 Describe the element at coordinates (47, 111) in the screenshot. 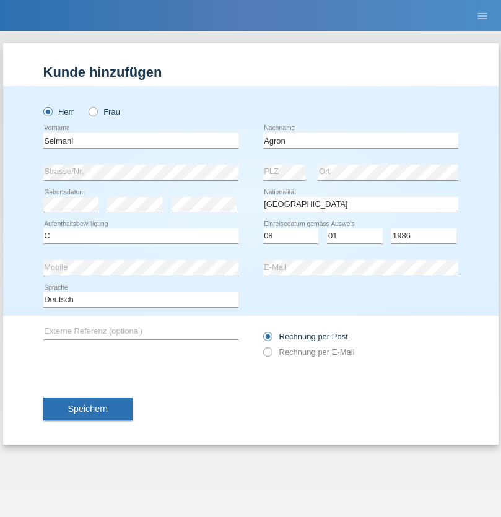

I see `input: Herr` at that location.